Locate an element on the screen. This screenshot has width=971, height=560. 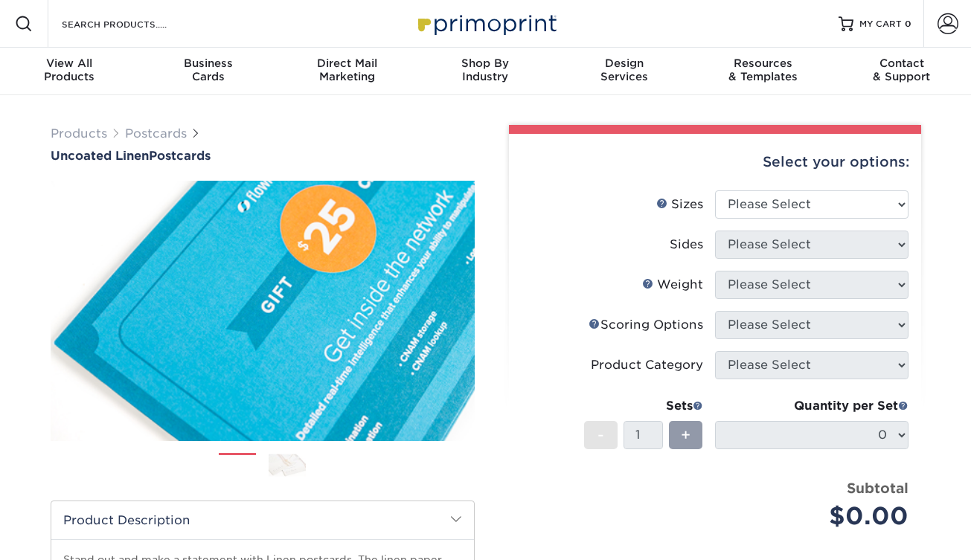
a: DesignServices is located at coordinates (624, 71).